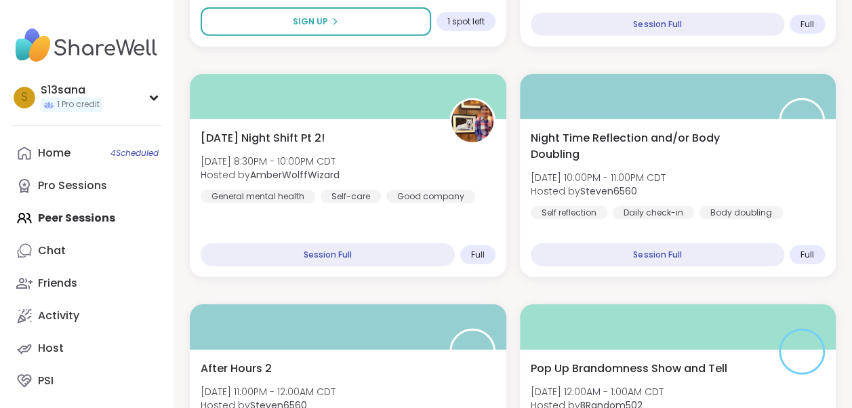 Image resolution: width=852 pixels, height=408 pixels. Describe the element at coordinates (431, 197) in the screenshot. I see `div: Good company` at that location.